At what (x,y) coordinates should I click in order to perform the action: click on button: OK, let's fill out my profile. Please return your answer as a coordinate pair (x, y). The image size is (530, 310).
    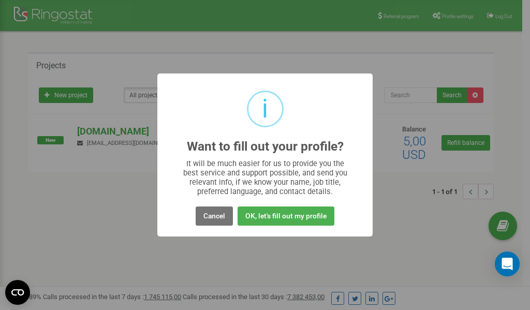
    Looking at the image, I should click on (286, 216).